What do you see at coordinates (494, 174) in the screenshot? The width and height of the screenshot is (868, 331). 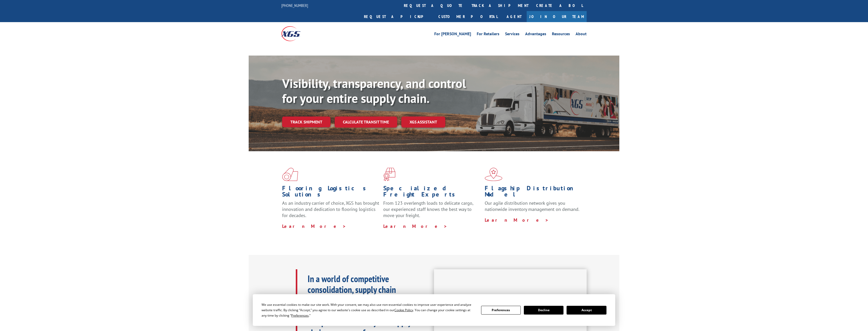 I see `img: xgs-icon-flagship-distribution-model-red` at bounding box center [494, 174].